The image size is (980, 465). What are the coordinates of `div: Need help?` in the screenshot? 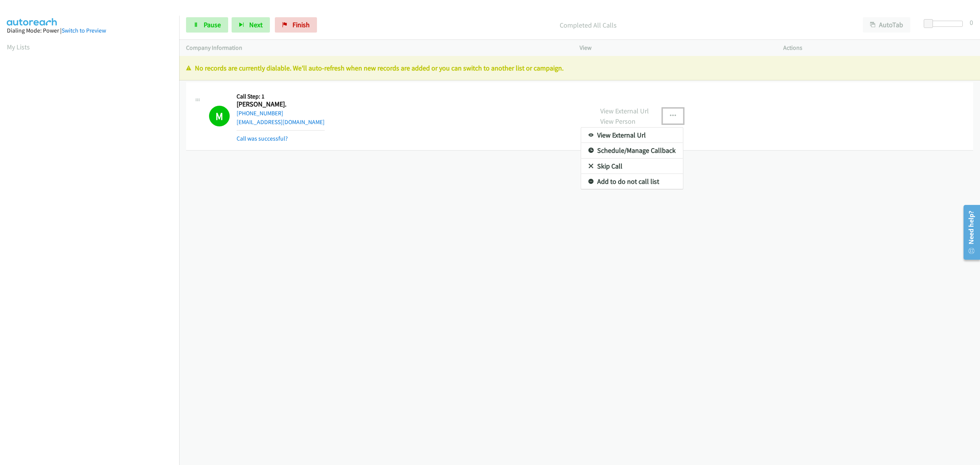 It's located at (13, 26).